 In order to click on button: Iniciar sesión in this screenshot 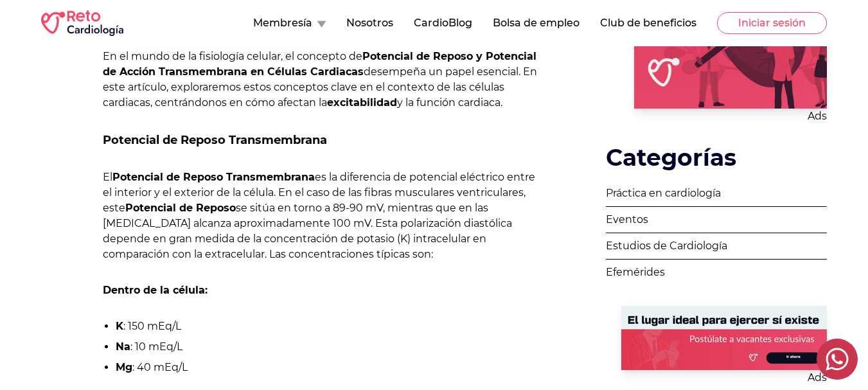, I will do `click(771, 23)`.